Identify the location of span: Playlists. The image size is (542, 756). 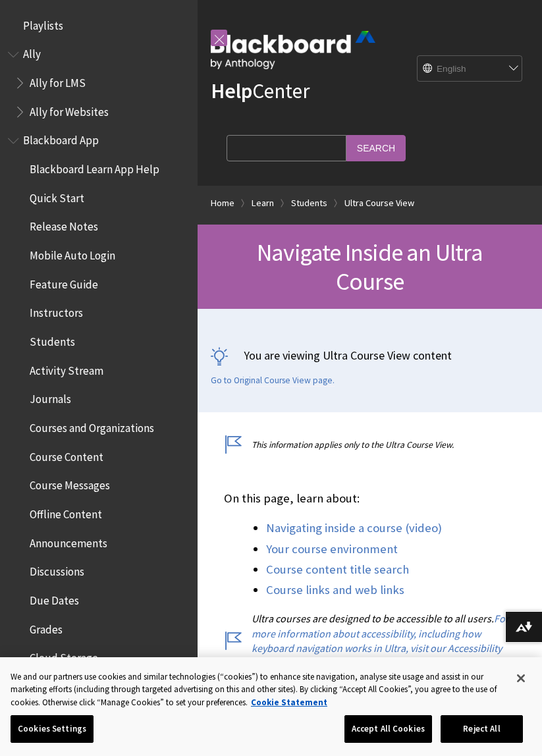
(43, 23).